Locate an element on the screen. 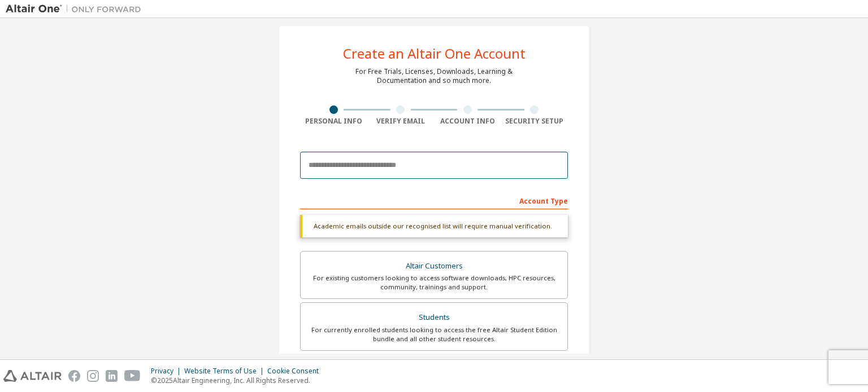  div: Account Info is located at coordinates (467, 121).